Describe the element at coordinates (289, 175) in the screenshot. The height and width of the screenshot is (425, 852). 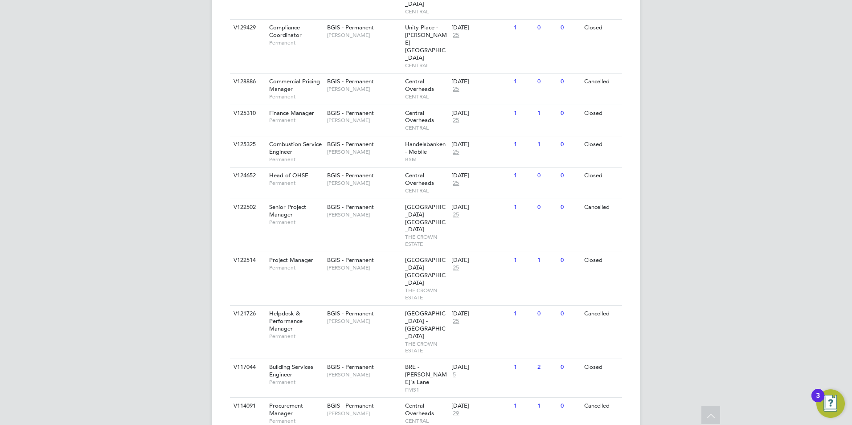
I see `span: Head of QHSE` at that location.